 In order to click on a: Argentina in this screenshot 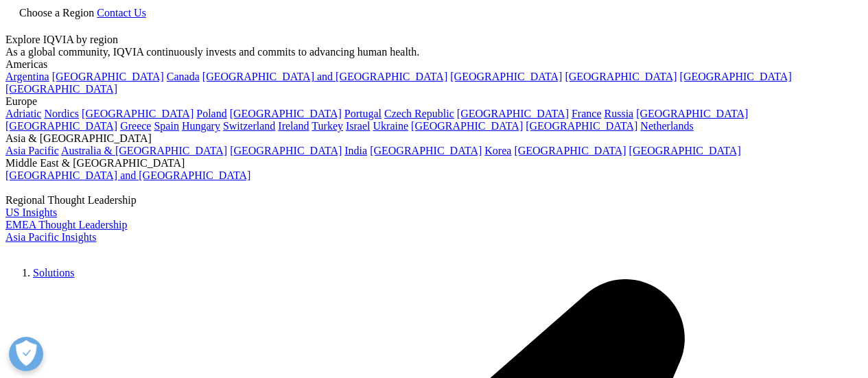, I will do `click(27, 76)`.